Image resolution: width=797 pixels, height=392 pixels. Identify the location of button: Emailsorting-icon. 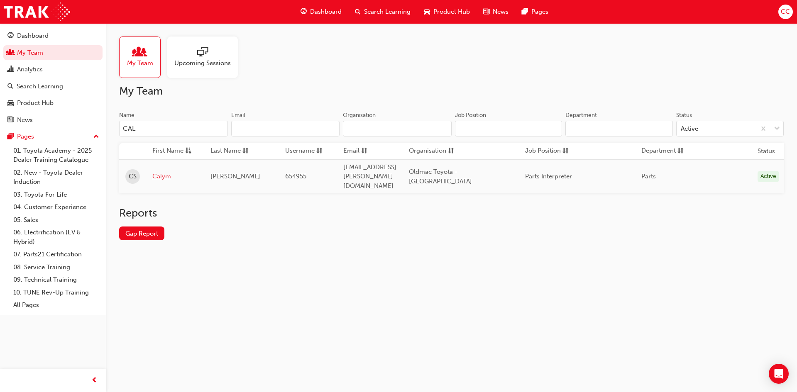
(366, 151).